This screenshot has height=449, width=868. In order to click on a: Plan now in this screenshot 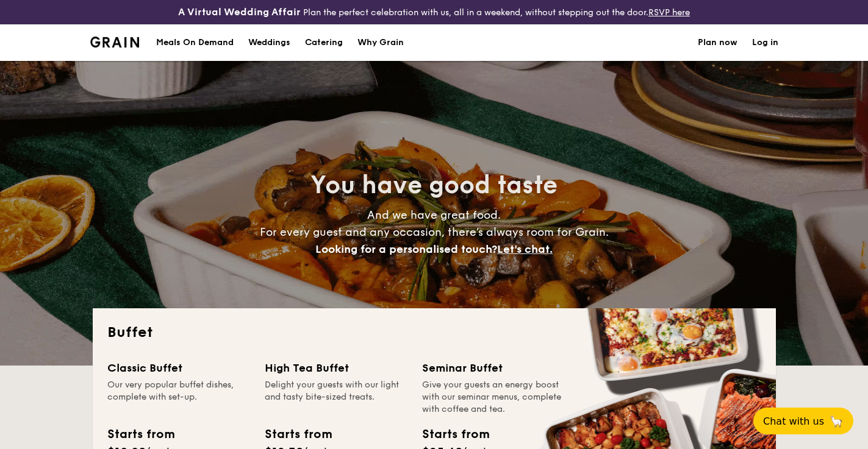, I will do `click(717, 42)`.